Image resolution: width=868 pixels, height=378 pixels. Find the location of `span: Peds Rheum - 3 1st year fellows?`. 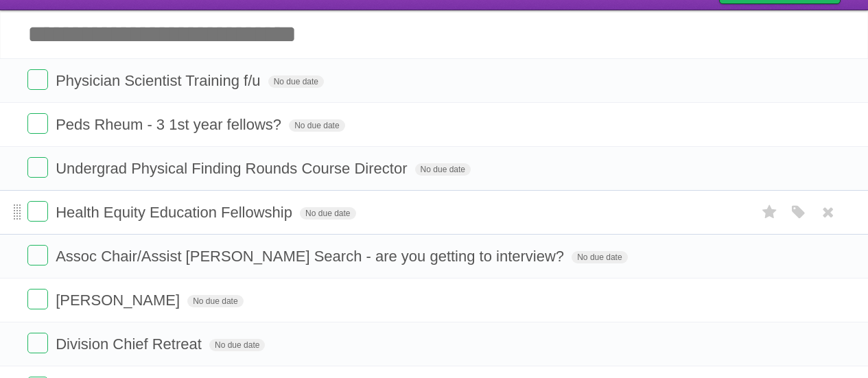

span: Peds Rheum - 3 1st year fellows? is located at coordinates (170, 124).